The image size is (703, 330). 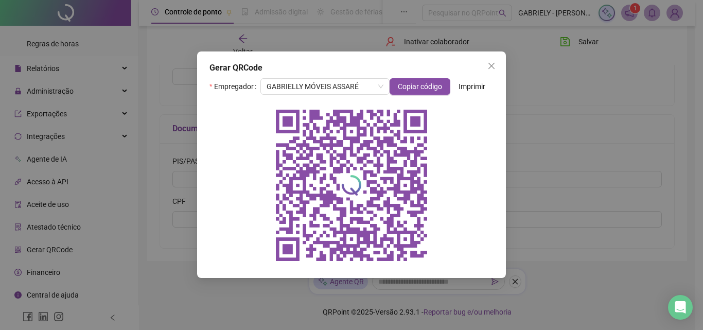 What do you see at coordinates (681, 307) in the screenshot?
I see `div: Open Intercom Messenger` at bounding box center [681, 307].